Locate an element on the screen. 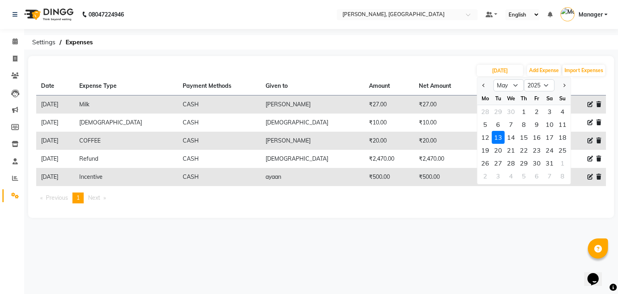 This screenshot has height=294, width=618. div: 31 is located at coordinates (549, 163).